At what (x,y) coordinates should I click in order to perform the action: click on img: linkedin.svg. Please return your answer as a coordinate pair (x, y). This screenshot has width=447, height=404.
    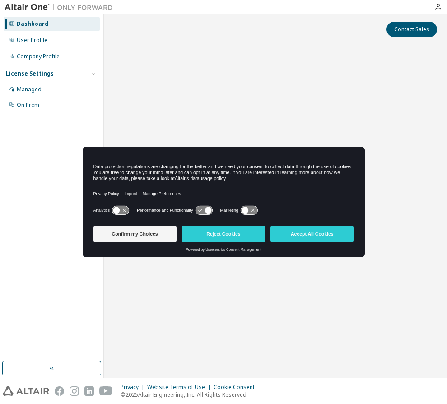
    Looking at the image, I should click on (89, 390).